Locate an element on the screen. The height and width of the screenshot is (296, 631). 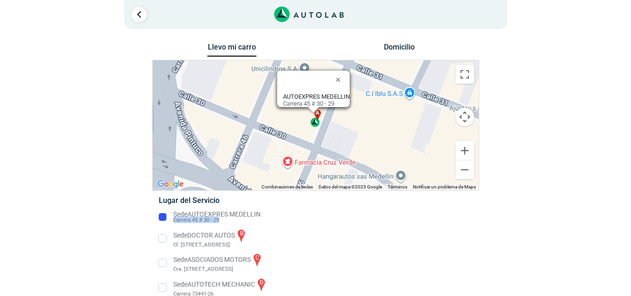
button: Domicilio is located at coordinates (399, 49).